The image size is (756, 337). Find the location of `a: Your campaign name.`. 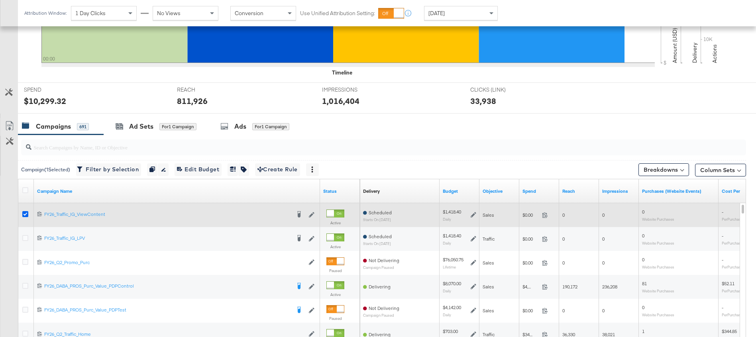

a: Your campaign name. is located at coordinates (177, 191).